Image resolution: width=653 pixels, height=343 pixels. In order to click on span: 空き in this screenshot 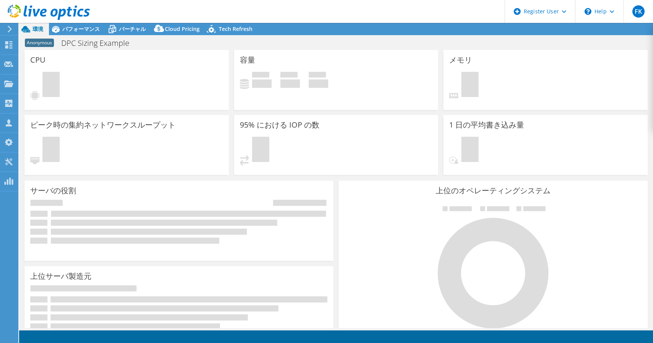, I will do `click(289, 76)`.